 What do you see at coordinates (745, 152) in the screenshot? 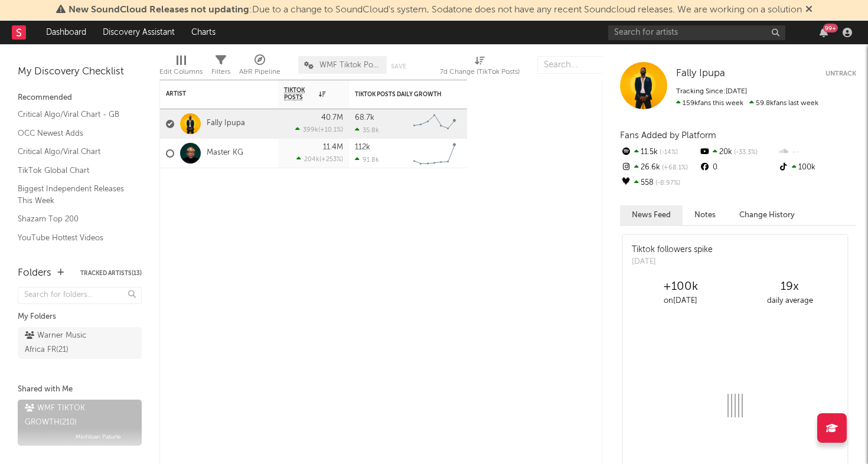
I see `span: -33.3 %` at bounding box center [745, 152].